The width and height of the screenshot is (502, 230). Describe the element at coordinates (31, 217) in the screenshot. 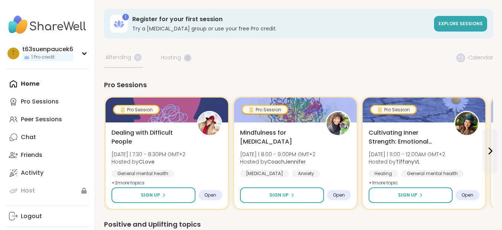

I see `div: Logout` at that location.